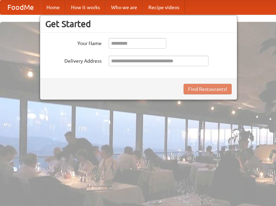 The width and height of the screenshot is (276, 206). Describe the element at coordinates (124, 7) in the screenshot. I see `a: Who we are` at that location.